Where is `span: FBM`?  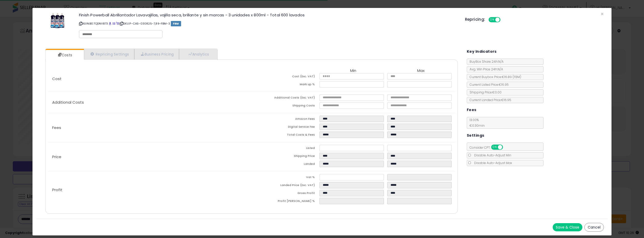 span: FBM is located at coordinates (176, 24).